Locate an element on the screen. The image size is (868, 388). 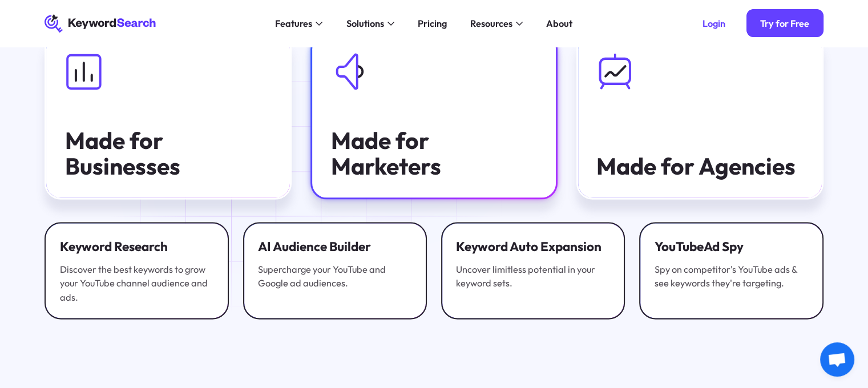
a: Try for Free is located at coordinates (785, 23).